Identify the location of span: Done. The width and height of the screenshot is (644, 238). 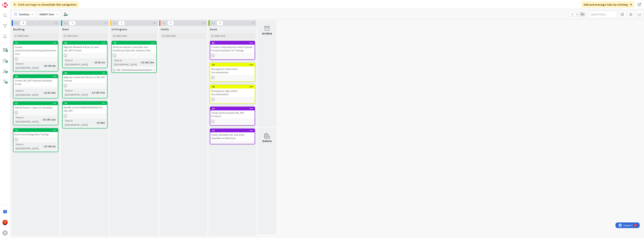
(214, 29).